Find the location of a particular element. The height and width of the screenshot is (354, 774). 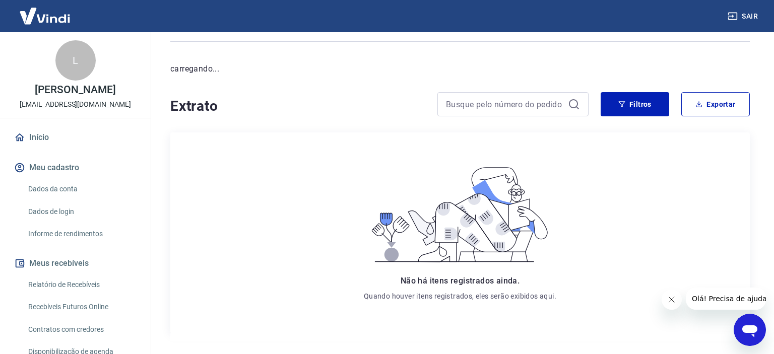

a: Informe de rendimentos is located at coordinates (81, 234).